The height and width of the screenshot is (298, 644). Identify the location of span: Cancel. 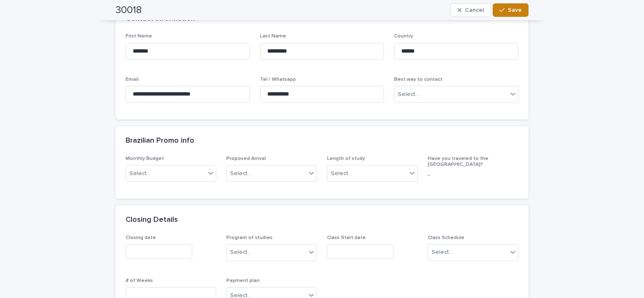
(474, 10).